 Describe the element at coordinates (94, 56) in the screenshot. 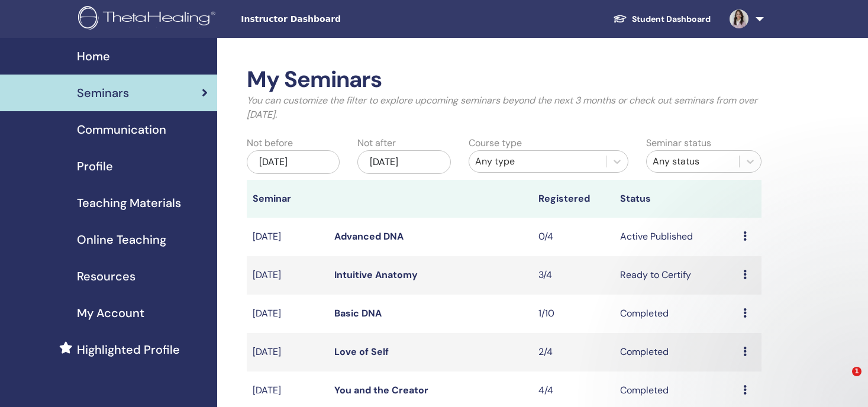

I see `span: Home` at that location.